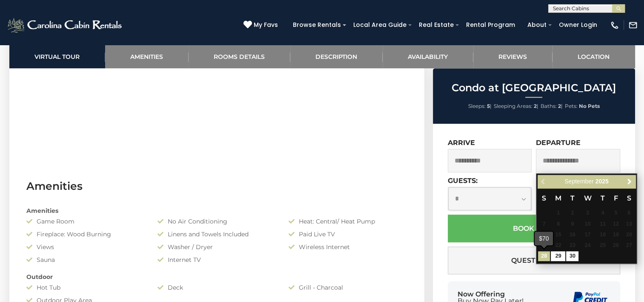  Describe the element at coordinates (491, 25) in the screenshot. I see `a: Rental Program` at that location.